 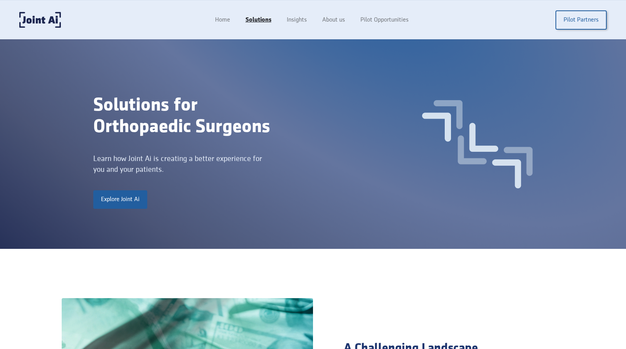 What do you see at coordinates (222, 20) in the screenshot?
I see `a: Home` at bounding box center [222, 20].